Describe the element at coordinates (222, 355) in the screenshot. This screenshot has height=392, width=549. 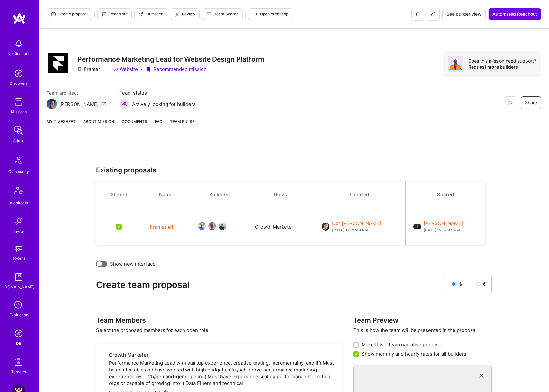
I see `div: Growth Marketer` at that location.